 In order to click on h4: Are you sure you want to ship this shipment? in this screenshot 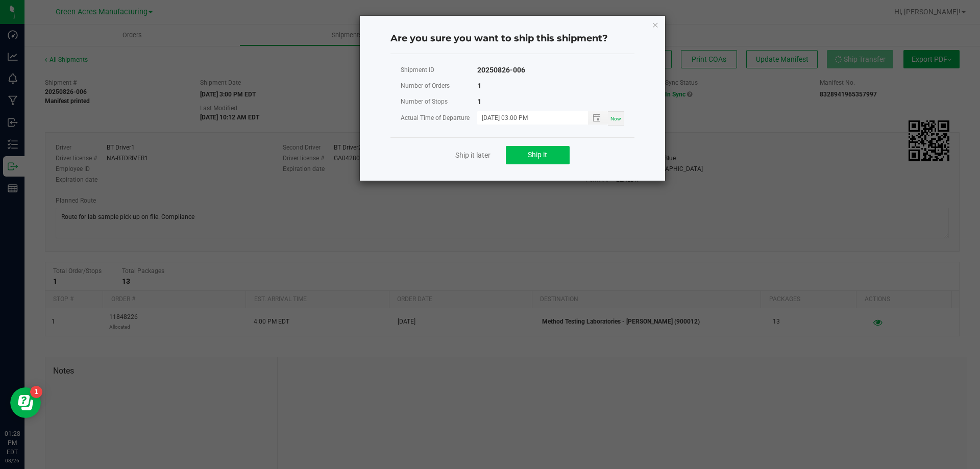, I will do `click(512, 39)`.